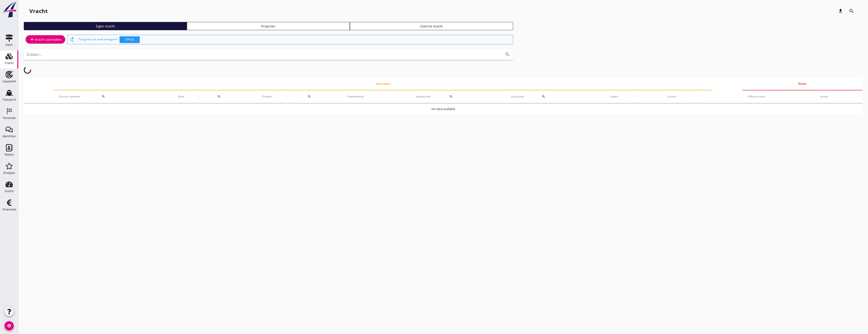 The image size is (868, 334). What do you see at coordinates (9, 44) in the screenshot?
I see `div: Kaart` at bounding box center [9, 44].